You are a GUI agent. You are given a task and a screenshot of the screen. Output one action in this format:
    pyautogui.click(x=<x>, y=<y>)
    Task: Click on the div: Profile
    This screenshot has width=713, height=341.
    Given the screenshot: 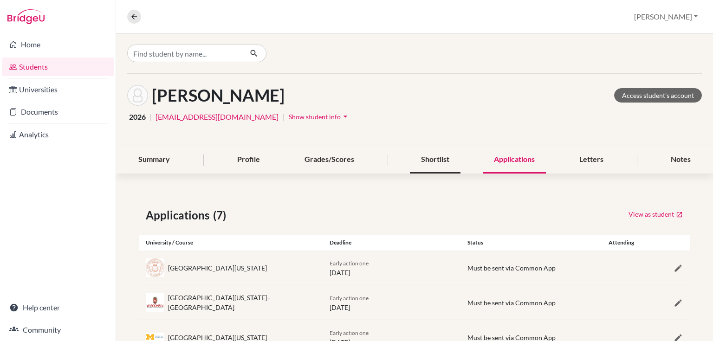 What is the action you would take?
    pyautogui.click(x=248, y=160)
    